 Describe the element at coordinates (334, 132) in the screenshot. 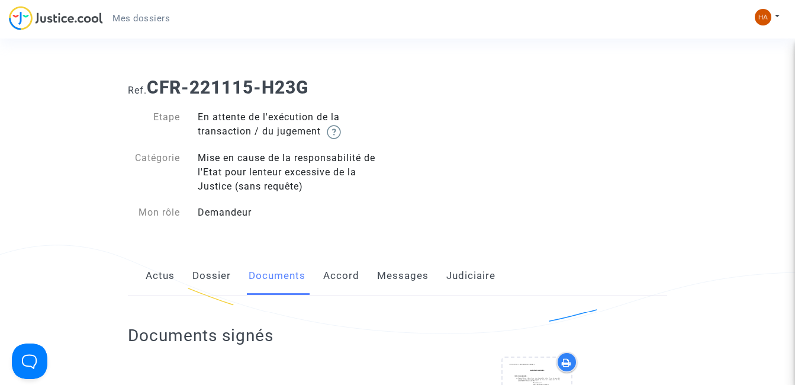

I see `img: help.svg` at that location.